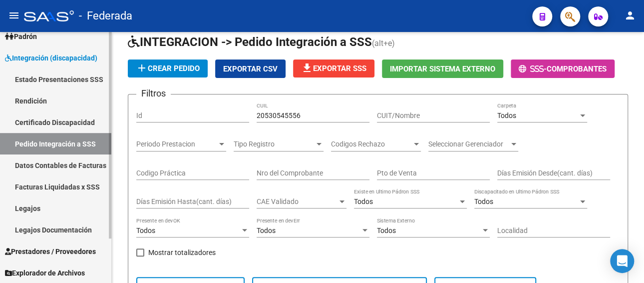  Describe the element at coordinates (21, 37) in the screenshot. I see `span: Padrón` at that location.